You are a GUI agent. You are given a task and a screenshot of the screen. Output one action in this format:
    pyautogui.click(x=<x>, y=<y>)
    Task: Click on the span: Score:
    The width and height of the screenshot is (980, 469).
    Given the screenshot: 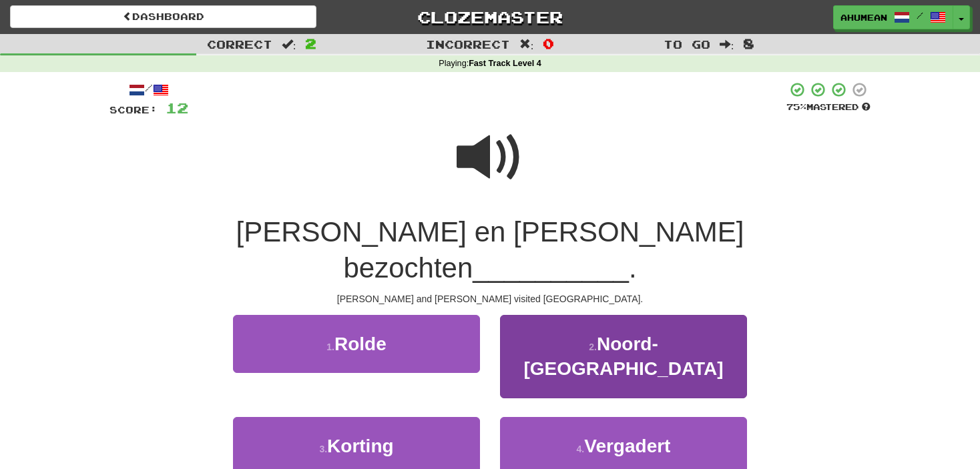 What is the action you would take?
    pyautogui.click(x=133, y=110)
    